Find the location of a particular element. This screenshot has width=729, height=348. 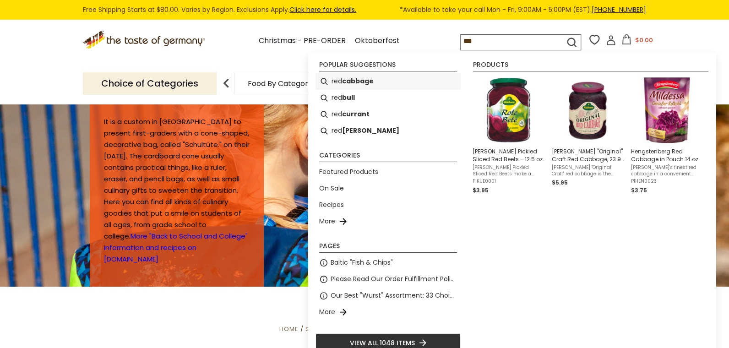

a: Featured Products is located at coordinates (349, 172).